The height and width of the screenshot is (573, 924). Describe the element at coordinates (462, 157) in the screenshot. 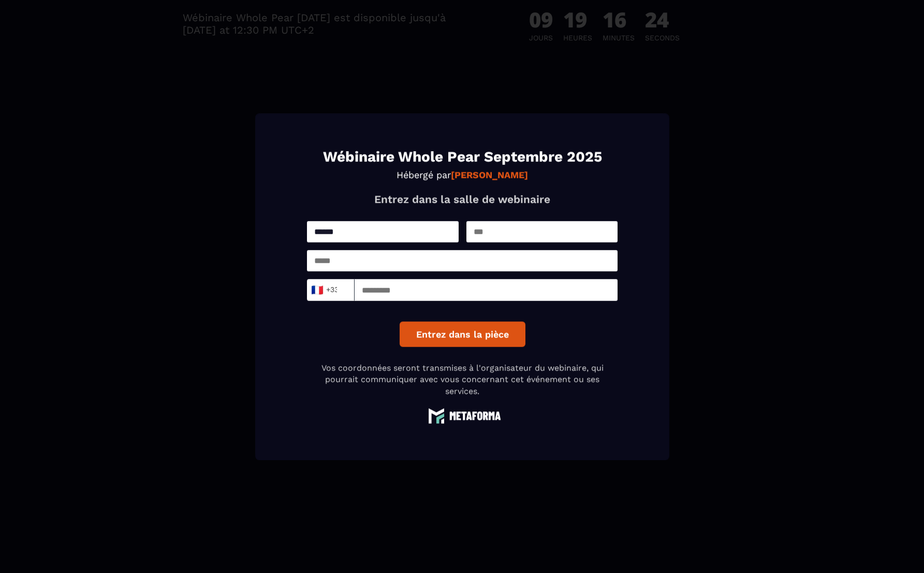

I see `h1: Wébinaire Whole Pear Septembre 2025` at that location.